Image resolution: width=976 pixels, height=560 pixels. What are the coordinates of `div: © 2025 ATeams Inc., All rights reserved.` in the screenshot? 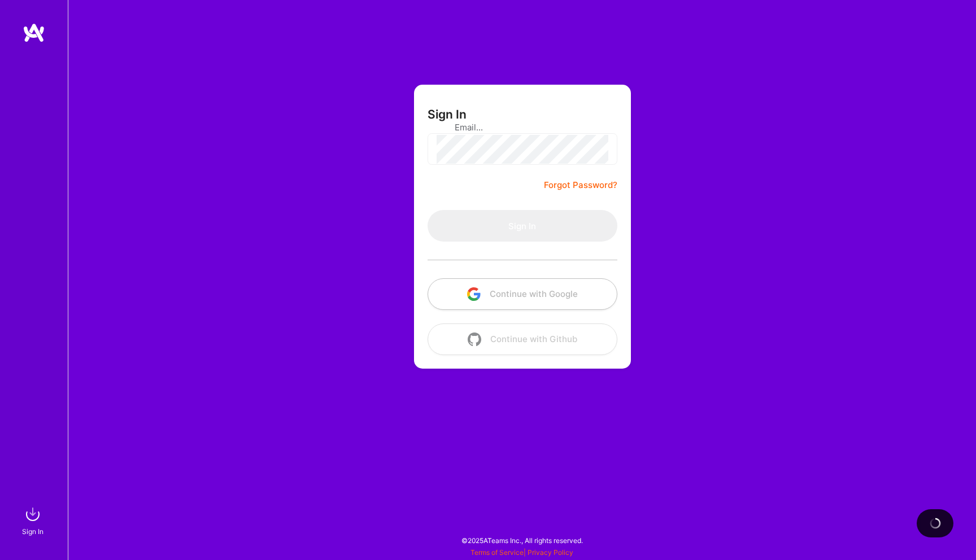 It's located at (522, 540).